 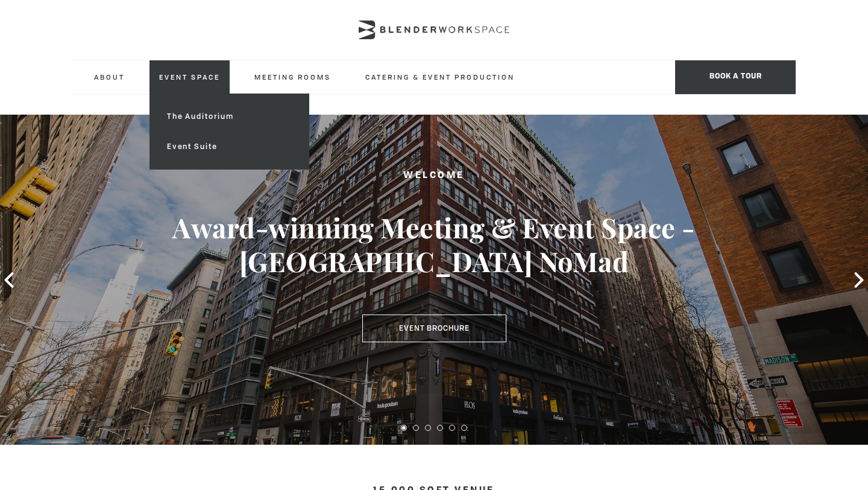 I want to click on span: Book a tour, so click(x=735, y=77).